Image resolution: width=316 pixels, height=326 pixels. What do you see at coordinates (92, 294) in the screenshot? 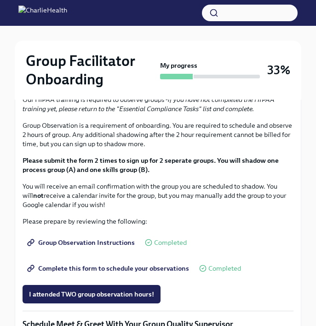
I see `span: I attended TWO group observation hours!` at bounding box center [92, 294].